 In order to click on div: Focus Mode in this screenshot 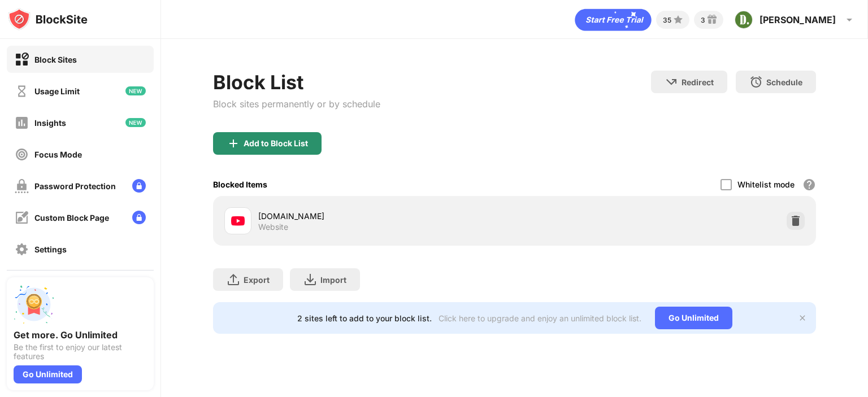, I will do `click(58, 154)`.